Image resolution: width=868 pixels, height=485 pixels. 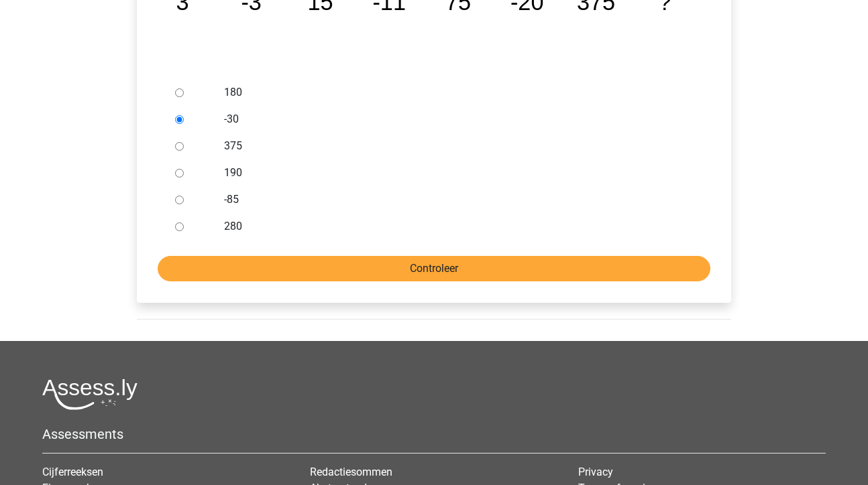 What do you see at coordinates (456, 226) in the screenshot?
I see `label: 280` at bounding box center [456, 226].